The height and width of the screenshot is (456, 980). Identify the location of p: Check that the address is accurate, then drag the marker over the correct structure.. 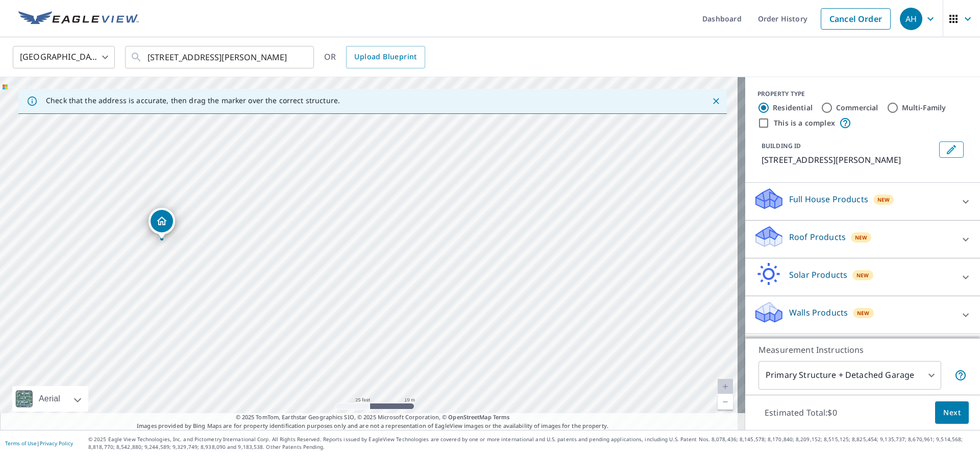
(193, 101).